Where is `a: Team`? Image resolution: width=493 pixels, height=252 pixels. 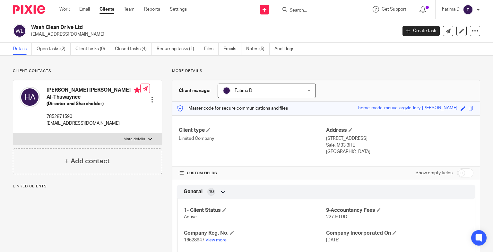
a: Team is located at coordinates (129, 9).